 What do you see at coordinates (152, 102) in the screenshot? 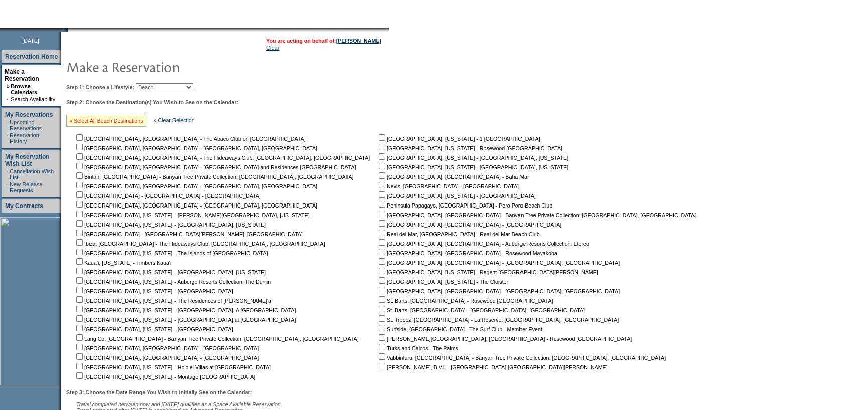
I see `b: Step 2: Choose the Destination(s) You Wish to See on the Calendar:` at bounding box center [152, 102].